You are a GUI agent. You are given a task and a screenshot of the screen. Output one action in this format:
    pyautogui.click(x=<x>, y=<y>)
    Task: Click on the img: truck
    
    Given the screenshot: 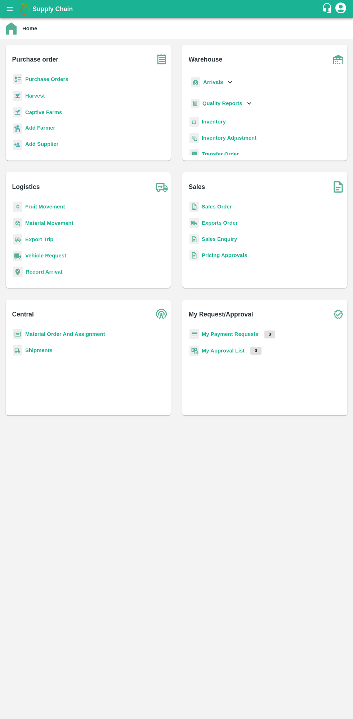 What is the action you would take?
    pyautogui.click(x=162, y=187)
    